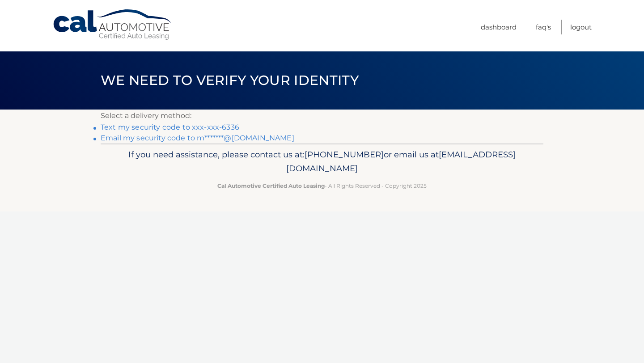 This screenshot has width=644, height=363. Describe the element at coordinates (230, 80) in the screenshot. I see `span: We need to verify your identity` at that location.